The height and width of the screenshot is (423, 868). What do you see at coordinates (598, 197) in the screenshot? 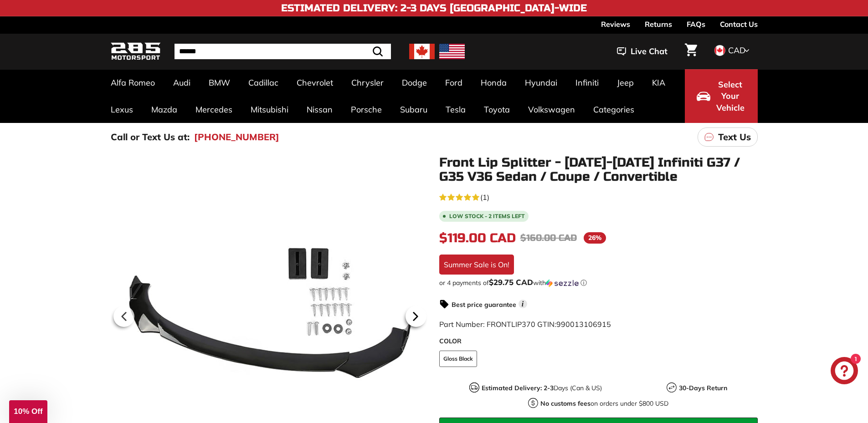
I see `div: 5.0 rating (1 votes)` at bounding box center [598, 197].